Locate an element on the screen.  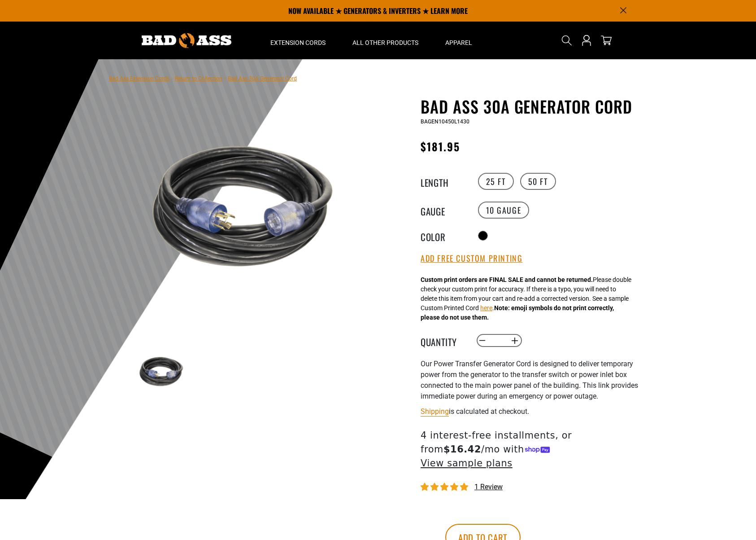
button: Add Free Custom Printing is located at coordinates (471, 258).